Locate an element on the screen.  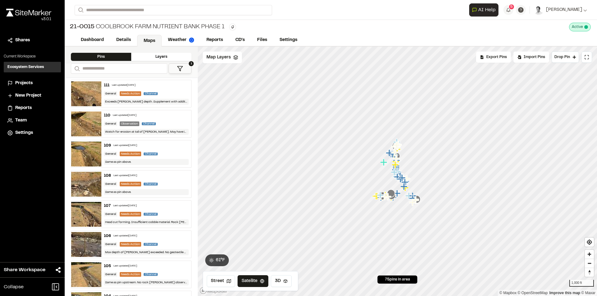
div: No pins available to export is located at coordinates (493, 57).